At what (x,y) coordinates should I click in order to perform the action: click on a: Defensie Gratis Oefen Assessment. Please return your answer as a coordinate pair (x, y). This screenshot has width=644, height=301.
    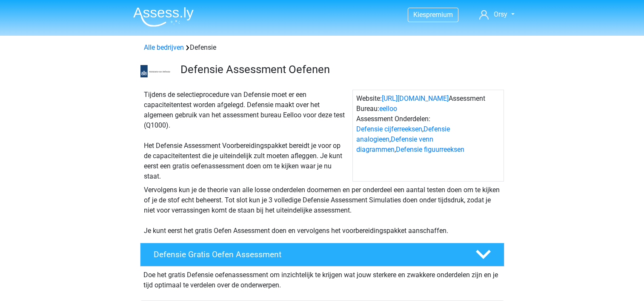
    Looking at the image, I should click on (322, 255).